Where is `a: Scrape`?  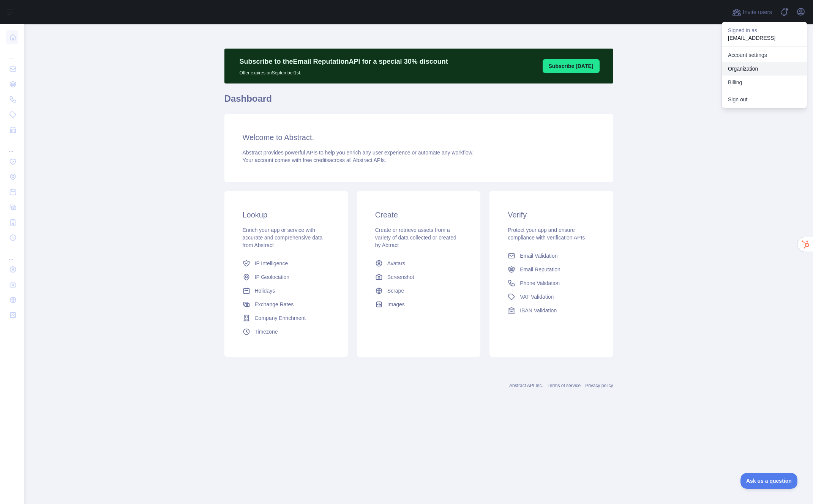 a: Scrape is located at coordinates (418, 291).